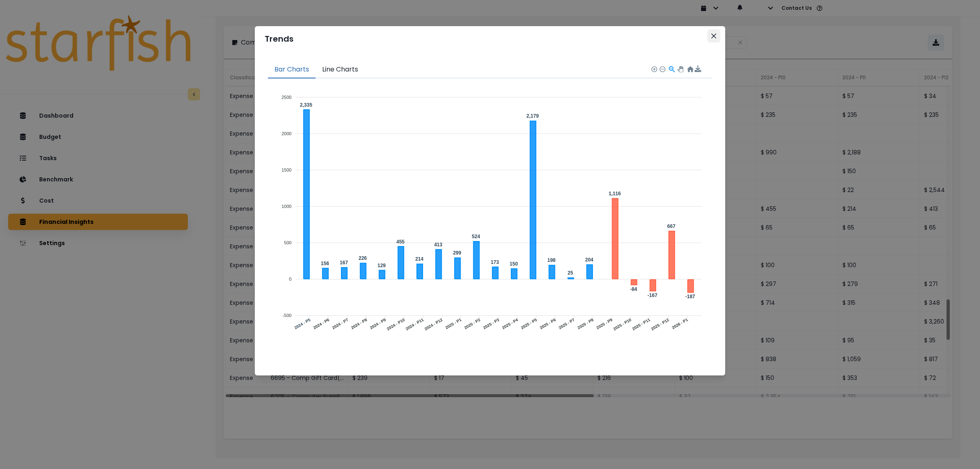 This screenshot has width=980, height=469. What do you see at coordinates (714, 36) in the screenshot?
I see `button: Close` at bounding box center [714, 36].